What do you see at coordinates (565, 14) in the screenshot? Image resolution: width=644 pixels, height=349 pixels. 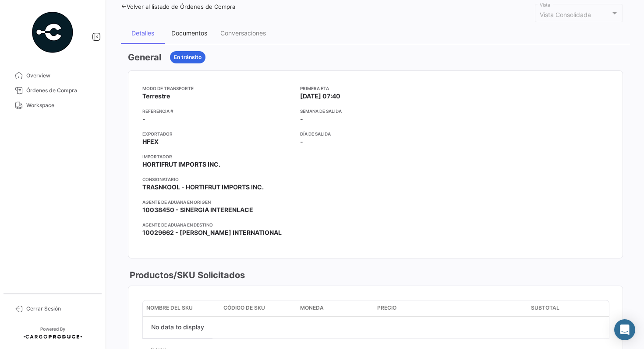 I see `mat-select-trigger: Vista Consolidada` at bounding box center [565, 14].